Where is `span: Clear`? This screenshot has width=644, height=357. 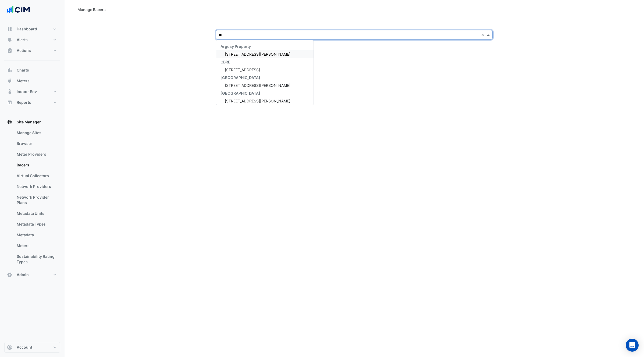 span: Clear is located at coordinates (483, 35).